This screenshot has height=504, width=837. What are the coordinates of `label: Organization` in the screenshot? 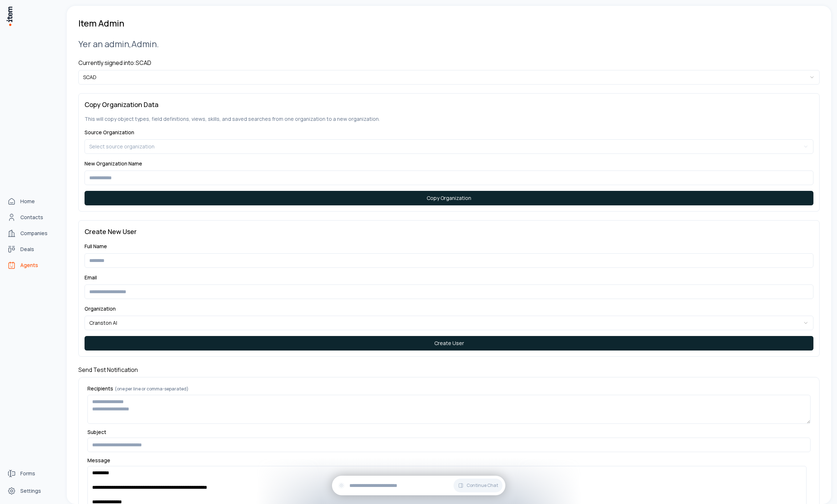 It's located at (100, 308).